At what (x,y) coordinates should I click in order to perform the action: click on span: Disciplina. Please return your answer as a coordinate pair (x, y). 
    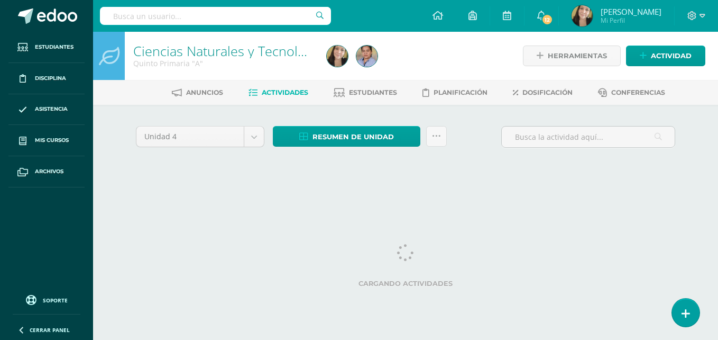
    Looking at the image, I should click on (50, 78).